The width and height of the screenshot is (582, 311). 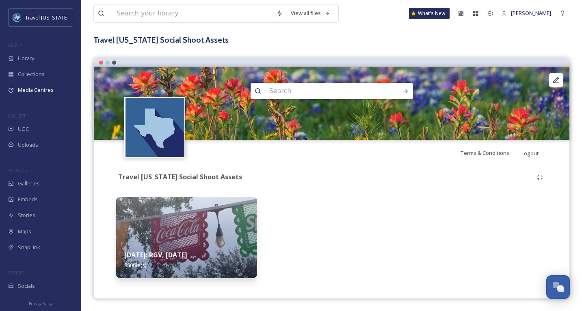 I want to click on span: Galleries, so click(x=29, y=183).